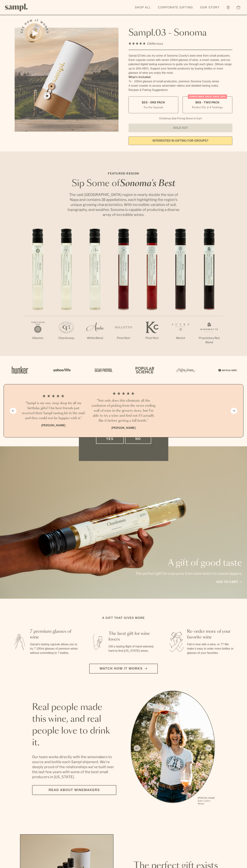 The height and width of the screenshot is (868, 247). I want to click on button: See how it works, so click(34, 33).